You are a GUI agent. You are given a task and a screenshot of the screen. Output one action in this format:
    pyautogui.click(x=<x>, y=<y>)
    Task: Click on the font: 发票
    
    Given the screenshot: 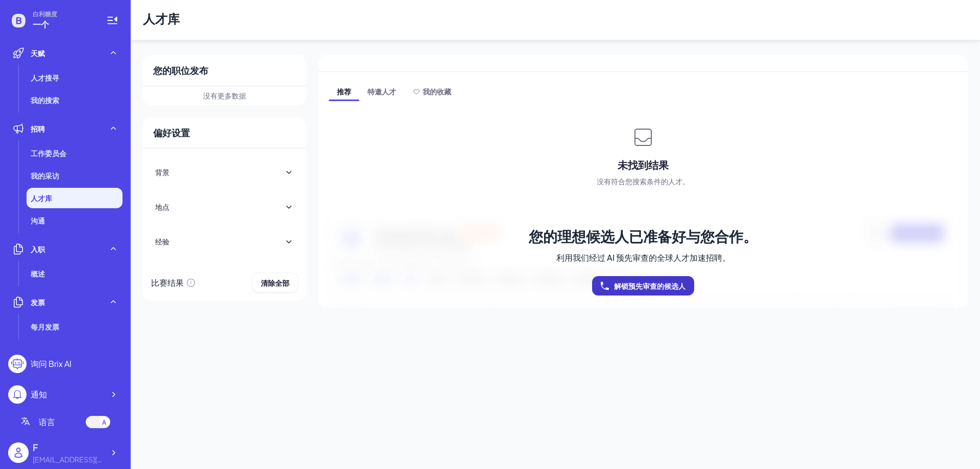 What is the action you would take?
    pyautogui.click(x=38, y=302)
    